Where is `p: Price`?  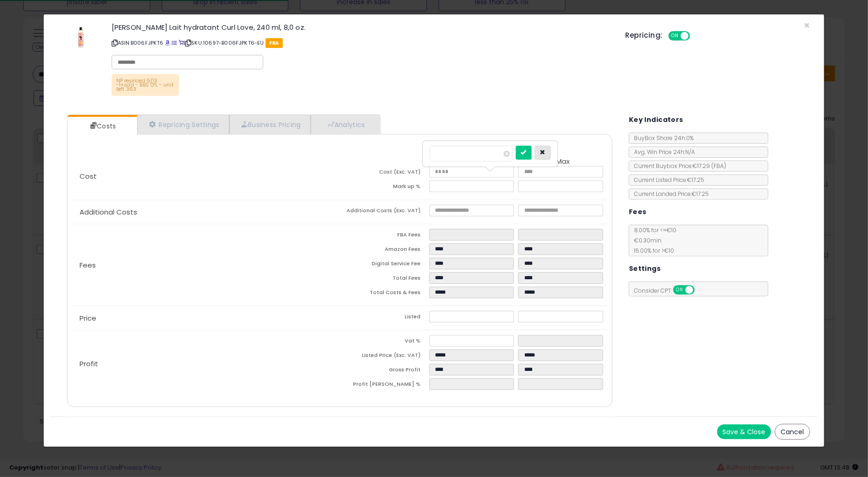
p: Price is located at coordinates (206, 319).